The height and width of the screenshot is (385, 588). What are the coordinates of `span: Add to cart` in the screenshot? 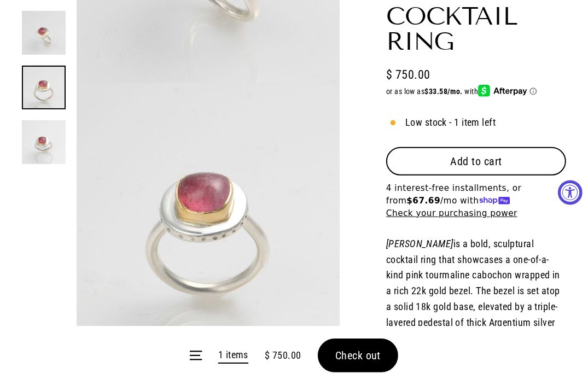 It's located at (476, 161).